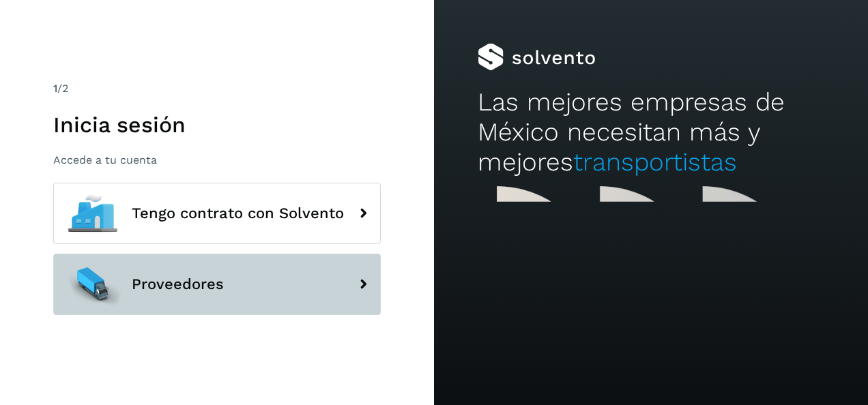  Describe the element at coordinates (217, 160) in the screenshot. I see `p: Accede a tu cuenta` at that location.